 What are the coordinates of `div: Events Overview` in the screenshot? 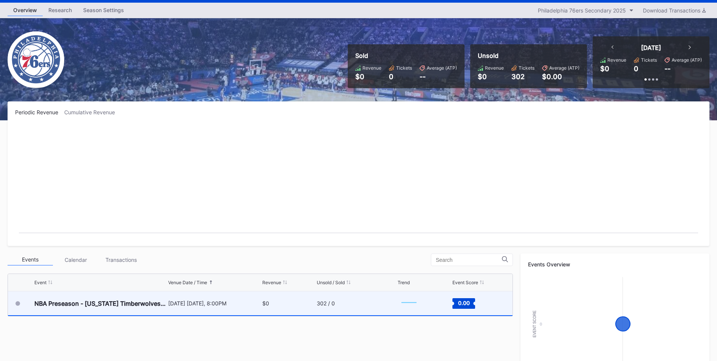 It's located at (615, 264).